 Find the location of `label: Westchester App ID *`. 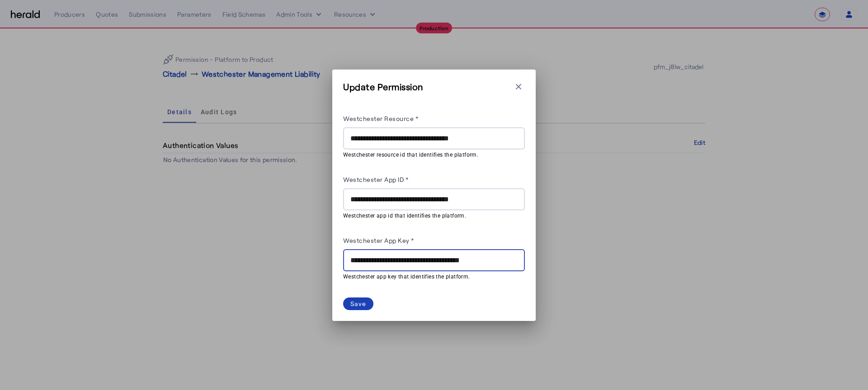

label: Westchester App ID * is located at coordinates (376, 179).